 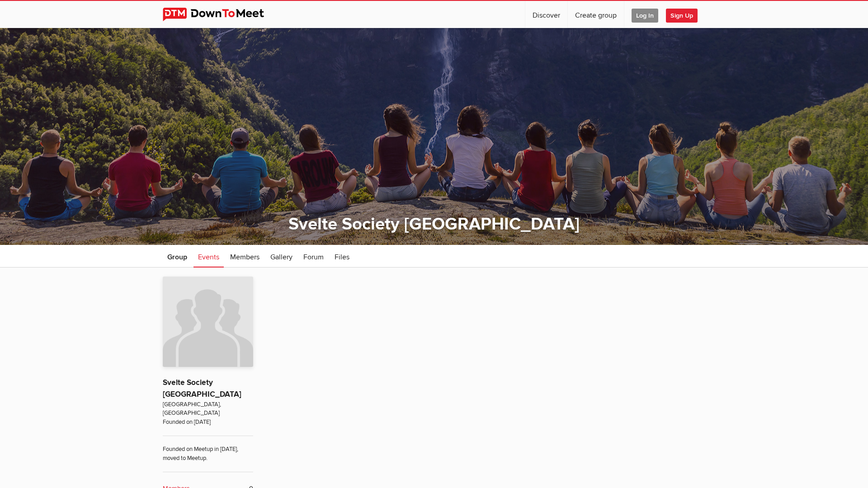 What do you see at coordinates (281, 256) in the screenshot?
I see `a: Gallery` at bounding box center [281, 256].